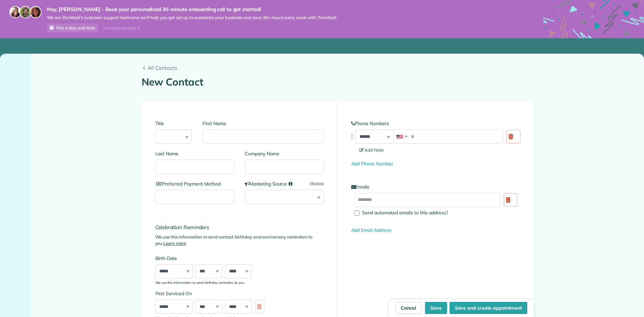 The height and width of the screenshot is (317, 644). Describe the element at coordinates (285, 184) in the screenshot. I see `label: Marketing Source` at that location.